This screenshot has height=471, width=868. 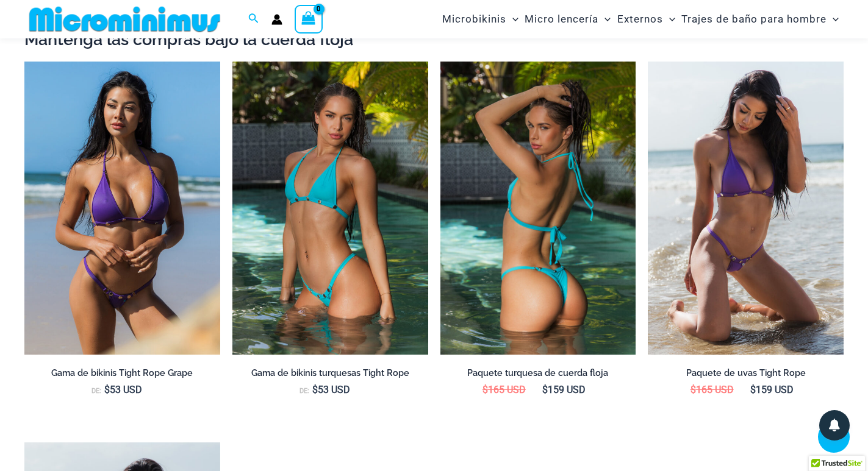 What do you see at coordinates (309, 19) in the screenshot?
I see `a: Ver carrito de compras, vacío` at bounding box center [309, 19].